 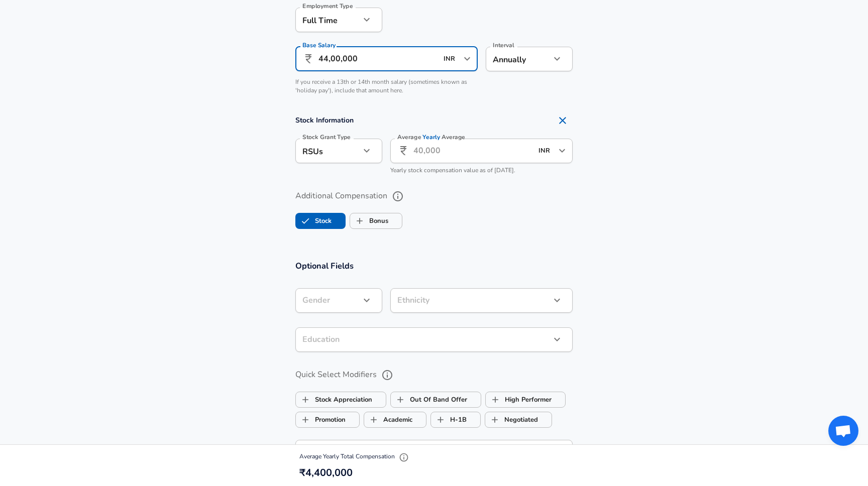 What do you see at coordinates (518, 59) in the screenshot?
I see `div: Annually` at bounding box center [518, 59].